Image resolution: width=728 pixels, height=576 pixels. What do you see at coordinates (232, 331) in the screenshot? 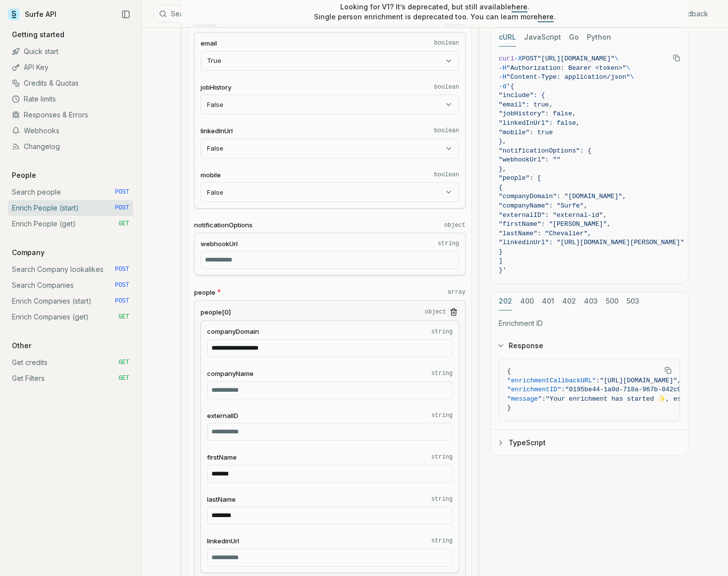
I see `span: companyDomain` at bounding box center [232, 331].